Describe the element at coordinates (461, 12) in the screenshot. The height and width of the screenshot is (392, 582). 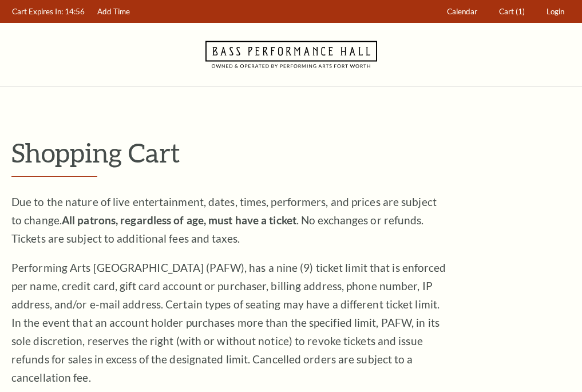
I see `span: Calendar` at that location.